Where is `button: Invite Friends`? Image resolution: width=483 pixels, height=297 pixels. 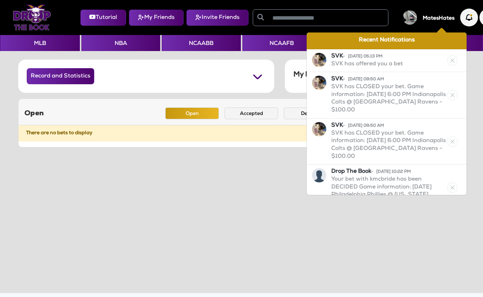
button: Invite Friends is located at coordinates (218, 18).